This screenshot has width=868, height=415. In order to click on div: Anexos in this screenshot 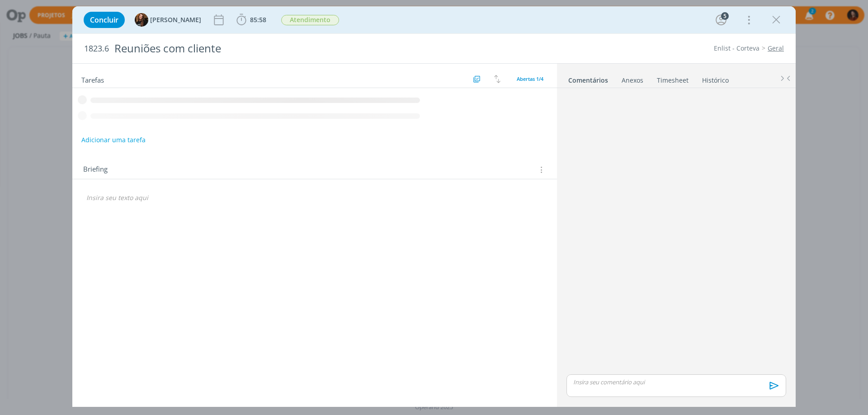, I will do `click(632, 81)`.